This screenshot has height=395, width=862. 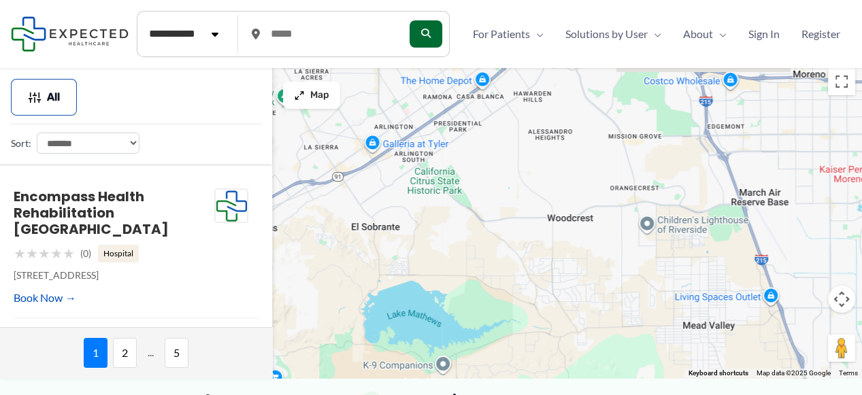 I want to click on a: Sign In, so click(x=764, y=34).